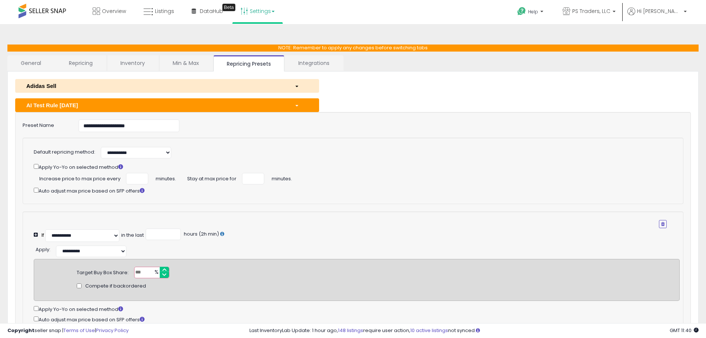 The height and width of the screenshot is (338, 706). Describe the element at coordinates (663, 224) in the screenshot. I see `i: Remove Condition` at that location.